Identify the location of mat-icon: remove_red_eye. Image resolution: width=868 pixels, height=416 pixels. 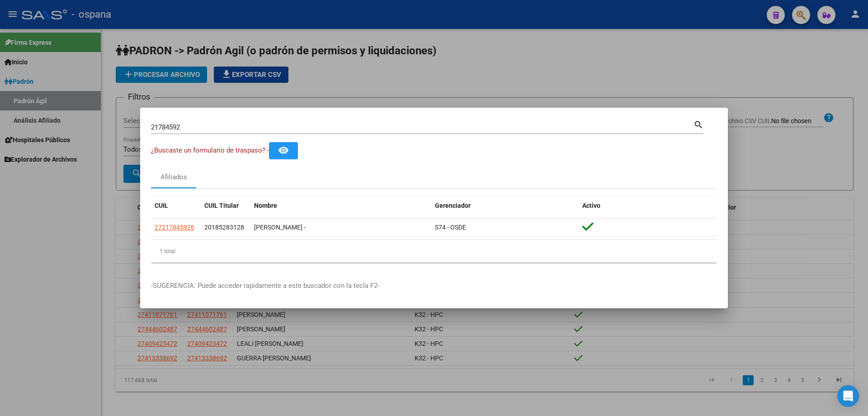
(283, 150).